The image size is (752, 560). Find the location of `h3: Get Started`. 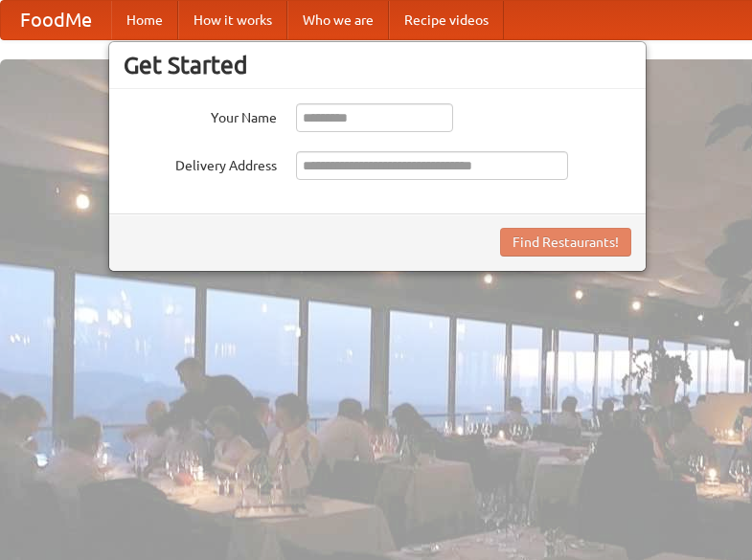

h3: Get Started is located at coordinates (377, 65).